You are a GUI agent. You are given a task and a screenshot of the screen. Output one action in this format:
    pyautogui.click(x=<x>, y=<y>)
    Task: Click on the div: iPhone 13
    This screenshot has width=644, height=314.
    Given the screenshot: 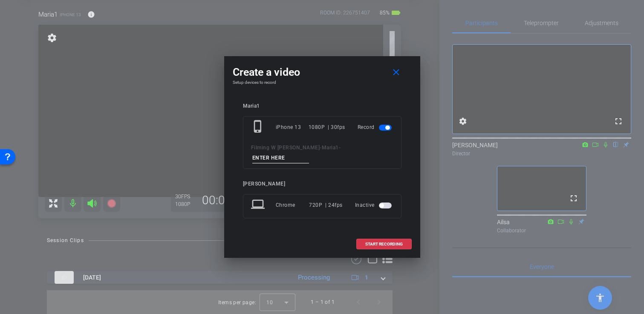 What is the action you would take?
    pyautogui.click(x=292, y=128)
    